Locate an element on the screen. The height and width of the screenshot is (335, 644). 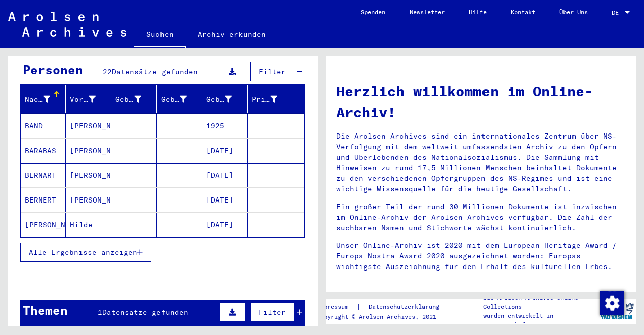
h1: Herzlich willkommen im Online-Archiv! is located at coordinates (481, 102).